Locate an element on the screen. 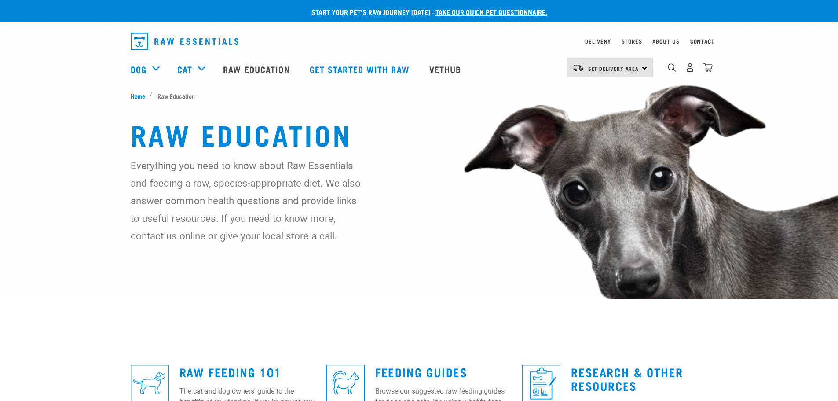 This screenshot has height=401, width=838. nav: breadcrumbs is located at coordinates (419, 95).